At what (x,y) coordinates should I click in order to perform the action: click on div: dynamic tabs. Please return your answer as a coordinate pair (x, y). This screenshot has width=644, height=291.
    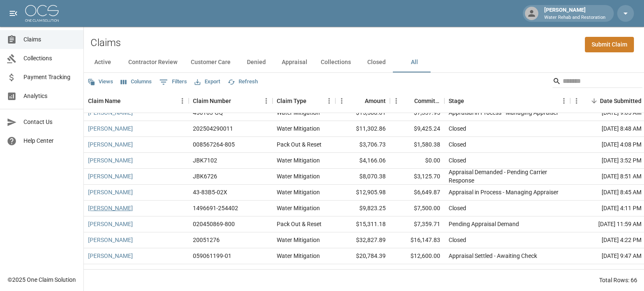
    Looking at the image, I should click on (364, 62).